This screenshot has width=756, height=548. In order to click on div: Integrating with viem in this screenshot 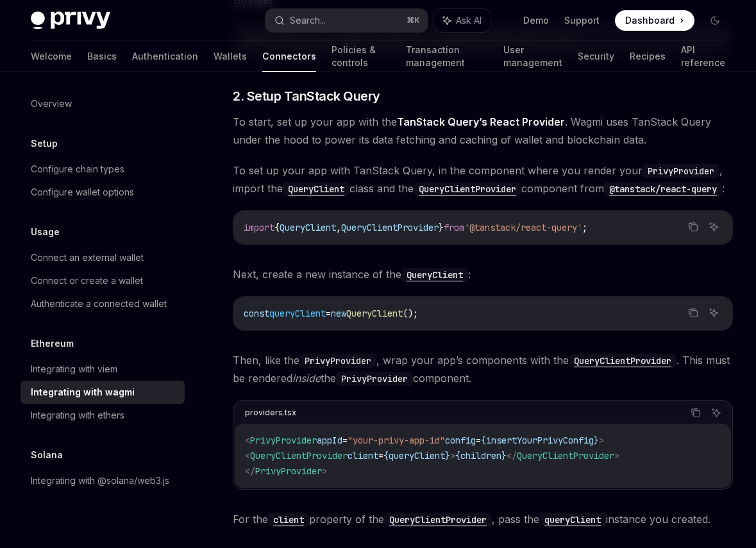, I will do `click(74, 369)`.